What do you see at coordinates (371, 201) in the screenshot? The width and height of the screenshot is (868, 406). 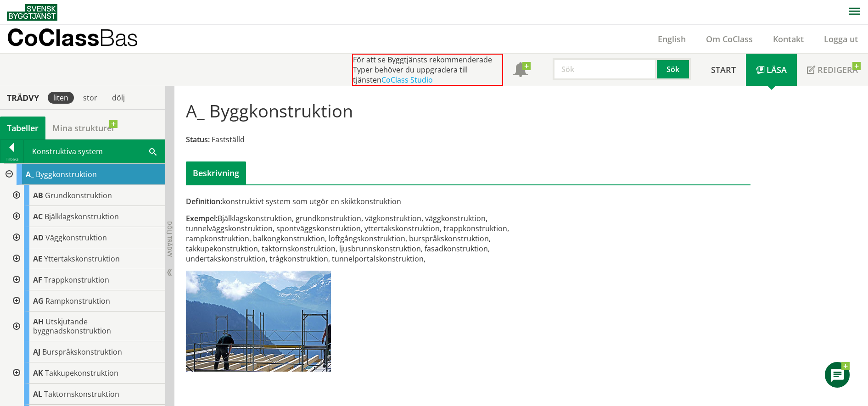 I see `div: konstruktivt system som utgör en skiktkonstruktion` at bounding box center [371, 201].